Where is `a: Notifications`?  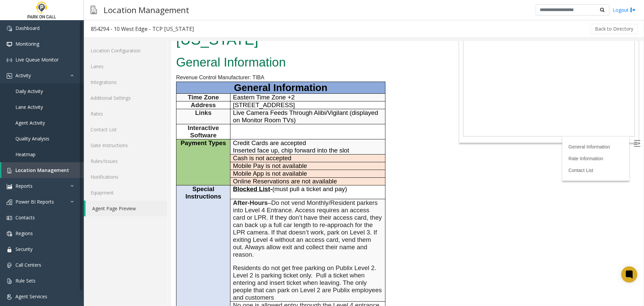 a: Notifications is located at coordinates (126, 176).